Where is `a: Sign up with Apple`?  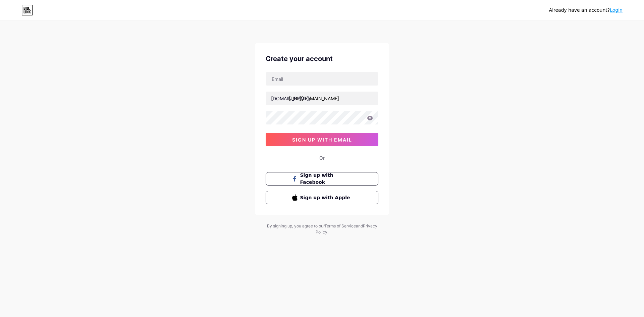
a: Sign up with Apple is located at coordinates (322, 198).